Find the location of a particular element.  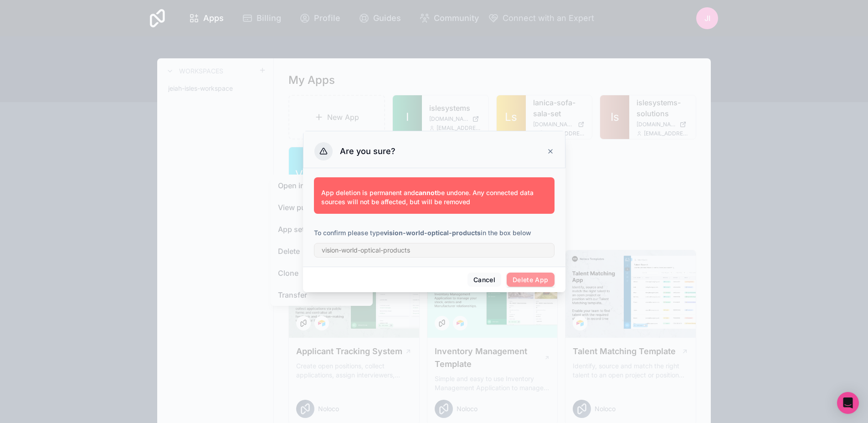

strong: vision-world-optical-products is located at coordinates (432, 233).